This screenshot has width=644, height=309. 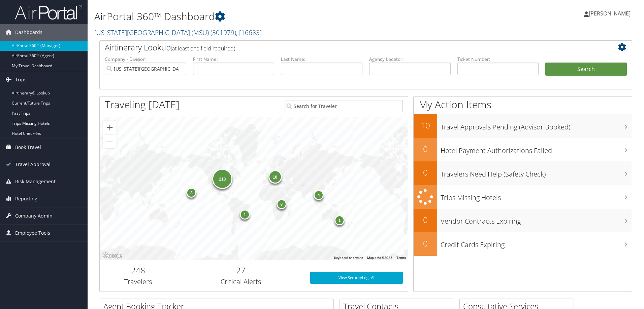 What do you see at coordinates (110, 142) in the screenshot?
I see `button: Zoom out` at bounding box center [110, 142].